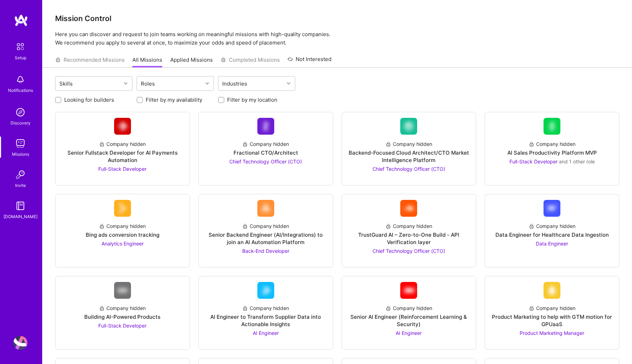  Describe the element at coordinates (552, 243) in the screenshot. I see `span: Data Engineer` at that location.